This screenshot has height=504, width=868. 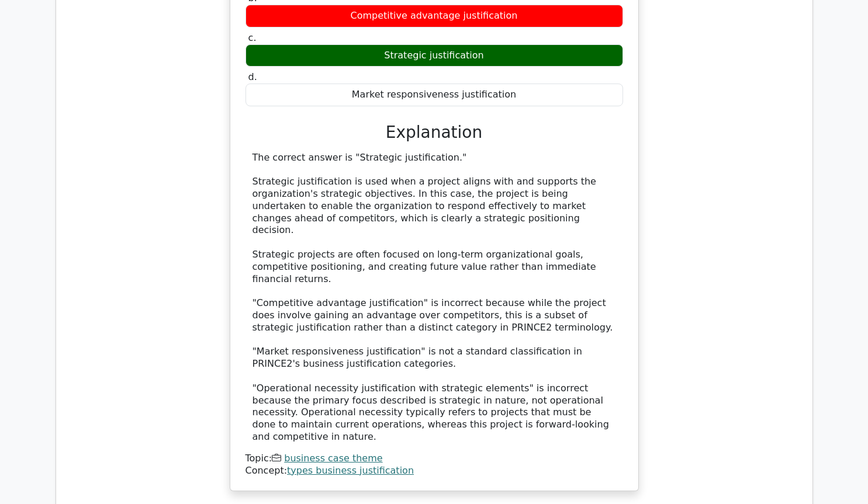 I want to click on div: Competitive advantage justification, so click(x=434, y=16).